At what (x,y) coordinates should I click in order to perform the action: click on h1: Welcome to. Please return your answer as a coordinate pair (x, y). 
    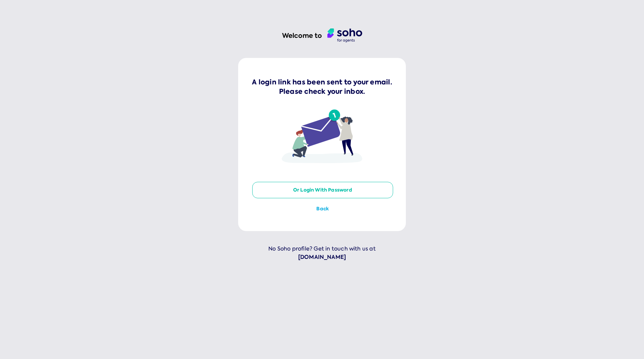
    Looking at the image, I should click on (302, 35).